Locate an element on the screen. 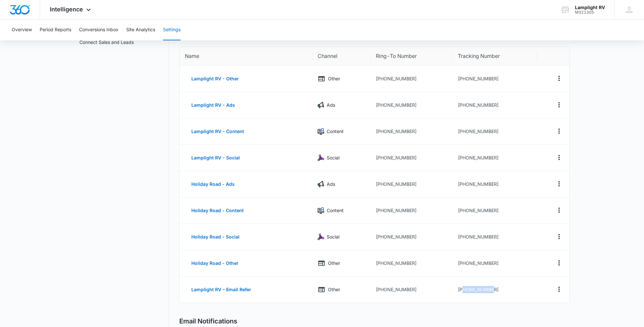  th: Tracking Number is located at coordinates (494, 57).